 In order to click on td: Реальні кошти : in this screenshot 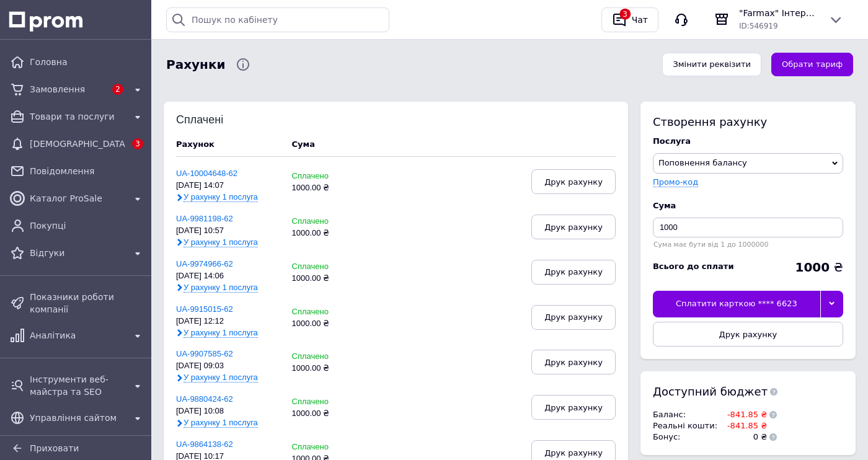, I will do `click(686, 426)`.